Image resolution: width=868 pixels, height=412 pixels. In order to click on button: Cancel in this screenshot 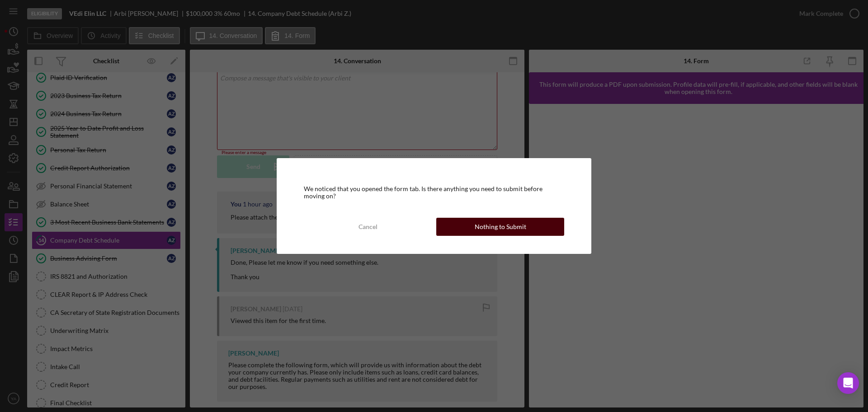, I will do `click(368, 227)`.